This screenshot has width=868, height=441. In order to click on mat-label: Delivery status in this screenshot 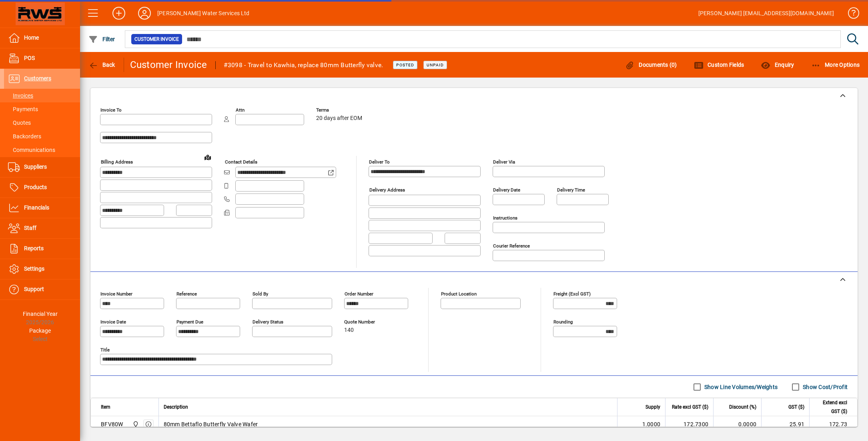, I will do `click(267, 322)`.